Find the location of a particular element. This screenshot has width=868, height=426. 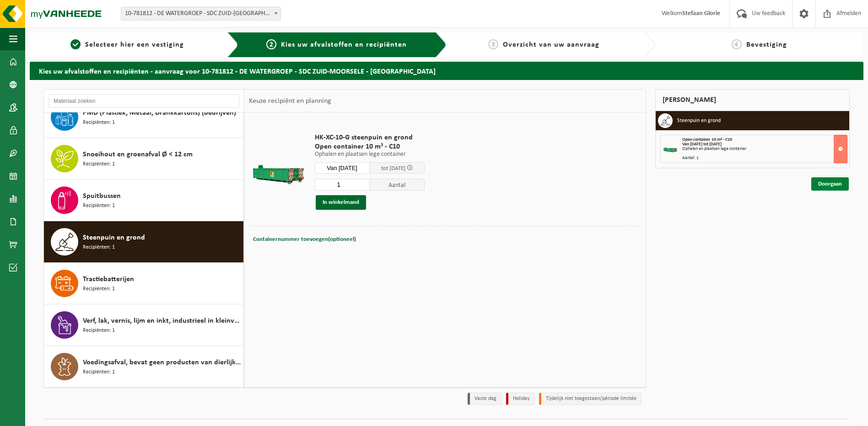

button: In winkelmand is located at coordinates (341, 202).